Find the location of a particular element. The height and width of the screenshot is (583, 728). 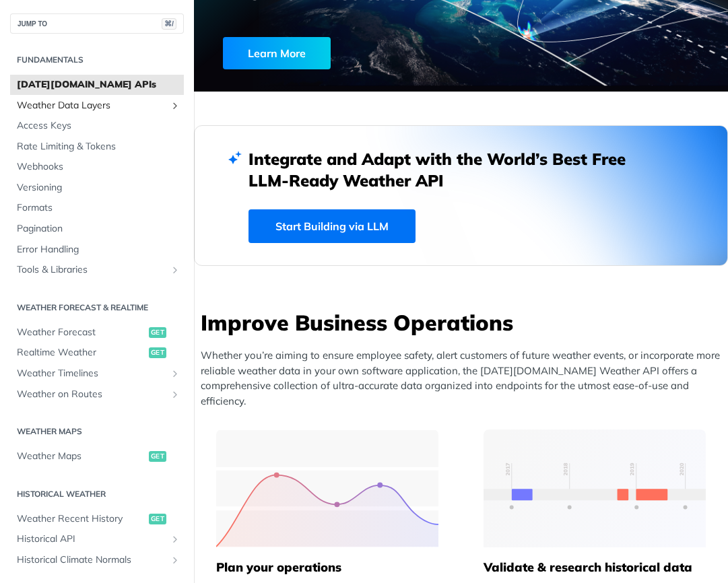

a: Learn More is located at coordinates (324, 53).